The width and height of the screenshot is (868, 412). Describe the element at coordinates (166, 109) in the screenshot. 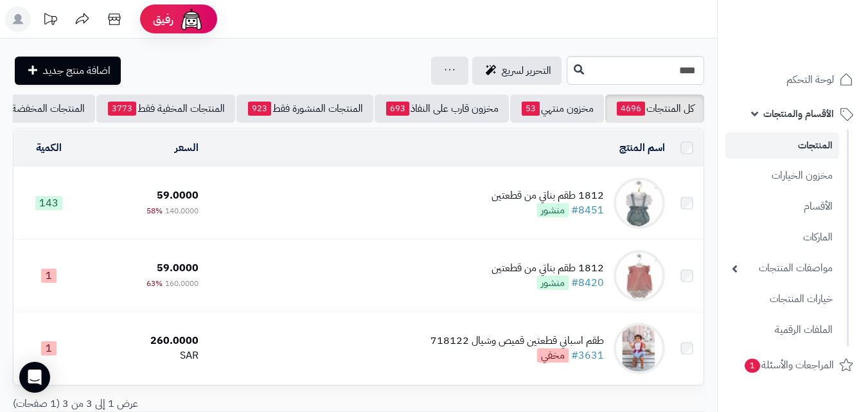

I see `a: المنتجات المخفية فقط3773` at that location.